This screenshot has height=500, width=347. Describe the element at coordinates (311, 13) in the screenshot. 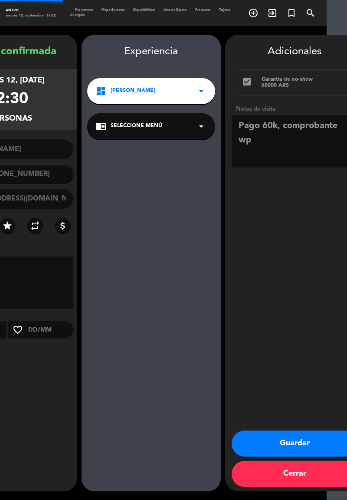

I see `i: search` at that location.